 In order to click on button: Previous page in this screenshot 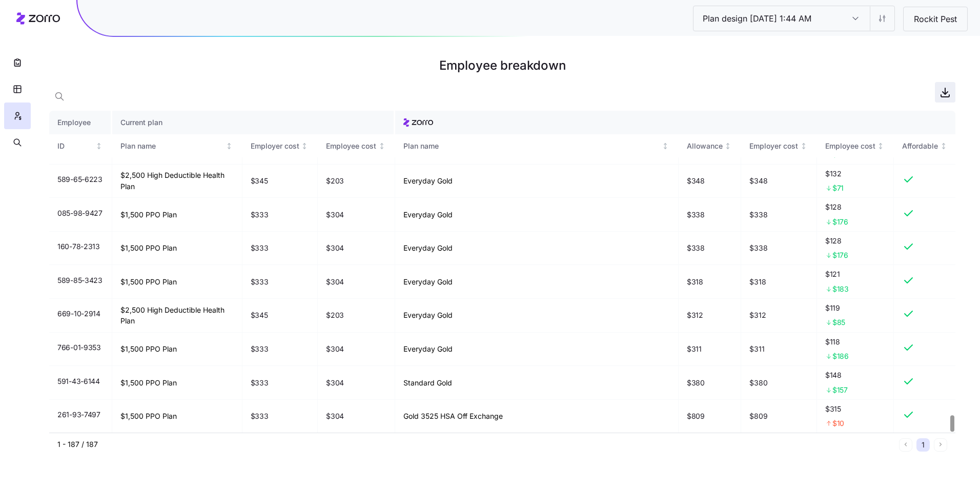, I will do `click(906, 445)`.